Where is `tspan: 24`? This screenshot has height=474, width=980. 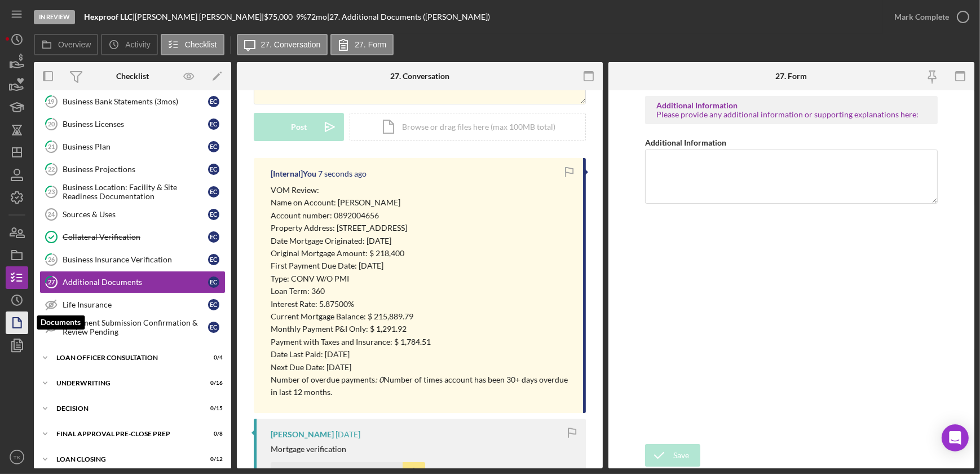
tspan: 24 is located at coordinates (52, 214).